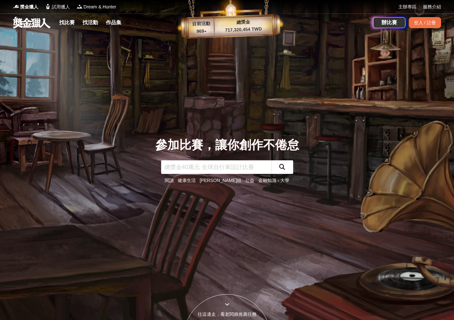  Describe the element at coordinates (29, 7) in the screenshot. I see `span: 獎金獵人` at that location.